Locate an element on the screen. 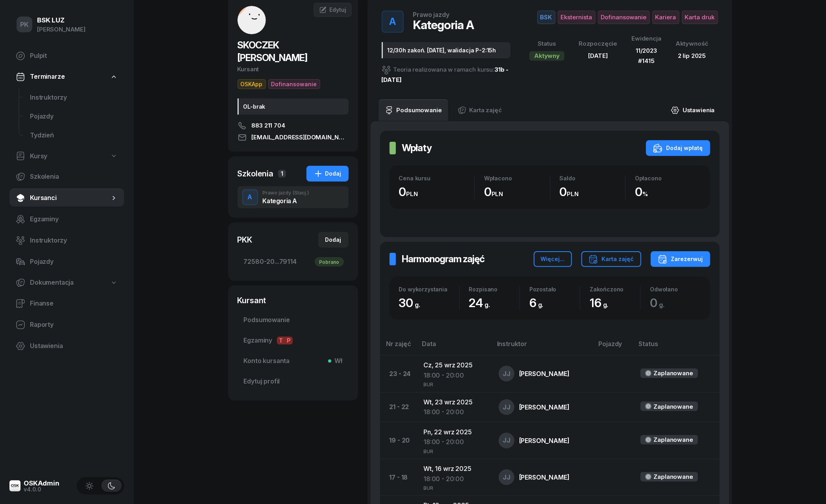 Image resolution: width=826 pixels, height=504 pixels. div: BUR is located at coordinates (454, 384).